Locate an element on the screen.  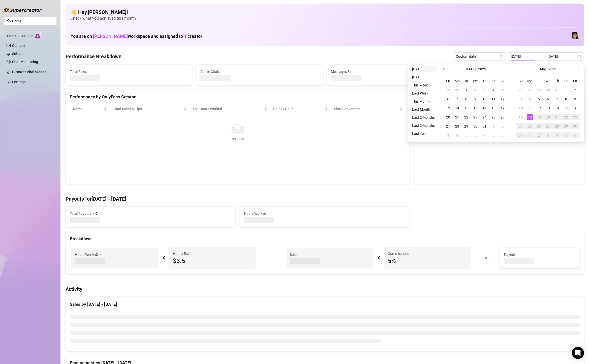
div: Performance by OnlyFans Creator is located at coordinates (238, 97).